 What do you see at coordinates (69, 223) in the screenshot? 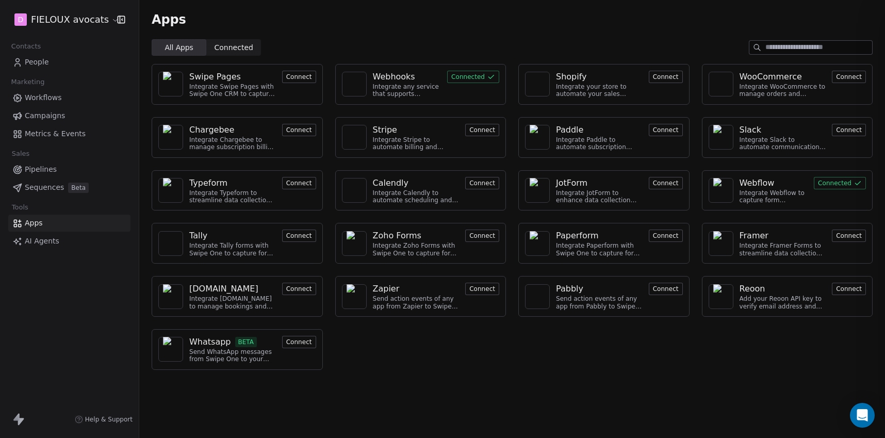
I see `a: Apps` at bounding box center [69, 223].